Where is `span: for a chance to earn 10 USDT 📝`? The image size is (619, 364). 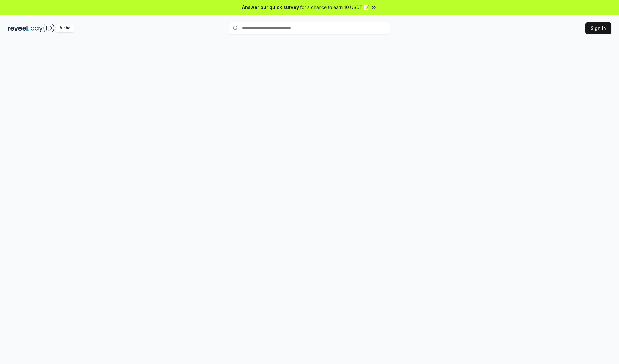 span: for a chance to earn 10 USDT 📝 is located at coordinates (334, 7).